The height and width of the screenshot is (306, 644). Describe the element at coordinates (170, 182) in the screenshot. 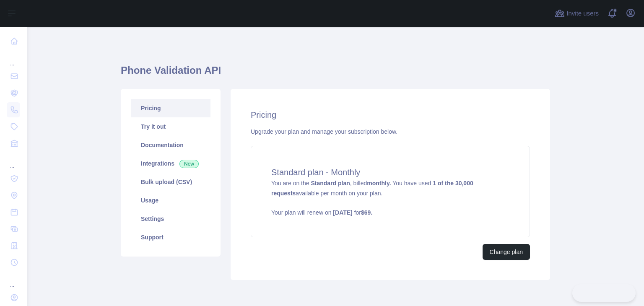

I see `a: Bulk upload (CSV)` at that location.